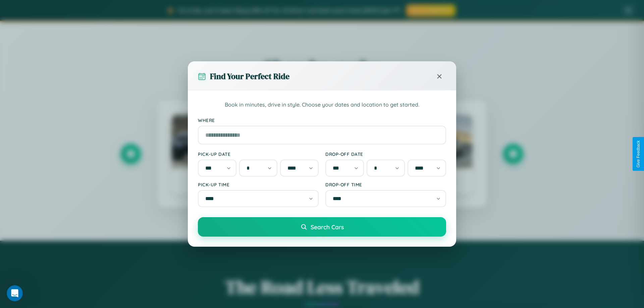 The width and height of the screenshot is (644, 308). Describe the element at coordinates (322, 120) in the screenshot. I see `label: Where` at that location.